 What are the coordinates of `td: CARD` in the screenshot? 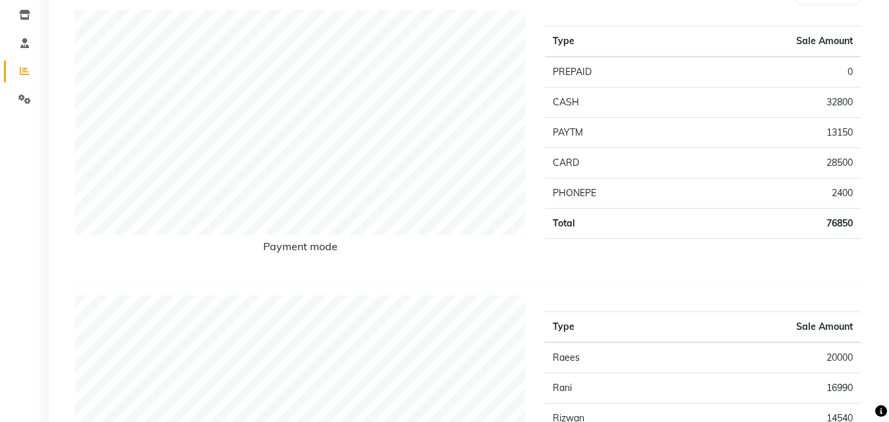 It's located at (616, 163).